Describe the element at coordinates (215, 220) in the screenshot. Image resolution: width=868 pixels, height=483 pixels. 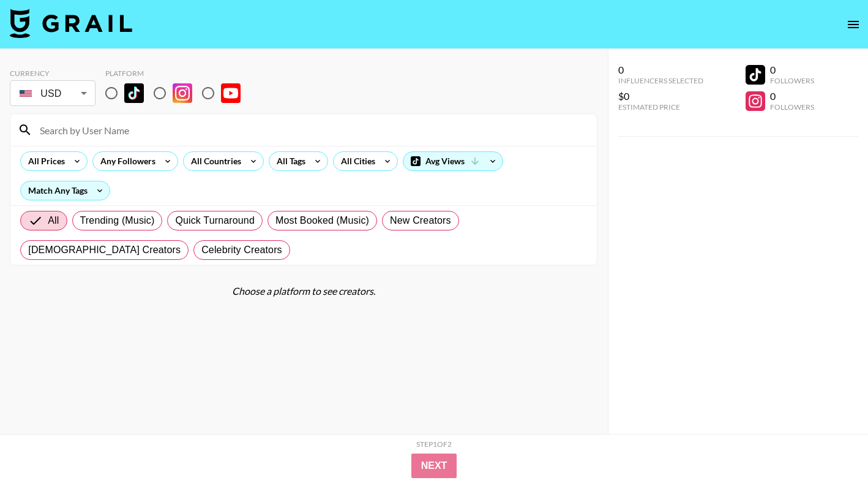
I see `span: Quick Turnaround` at that location.